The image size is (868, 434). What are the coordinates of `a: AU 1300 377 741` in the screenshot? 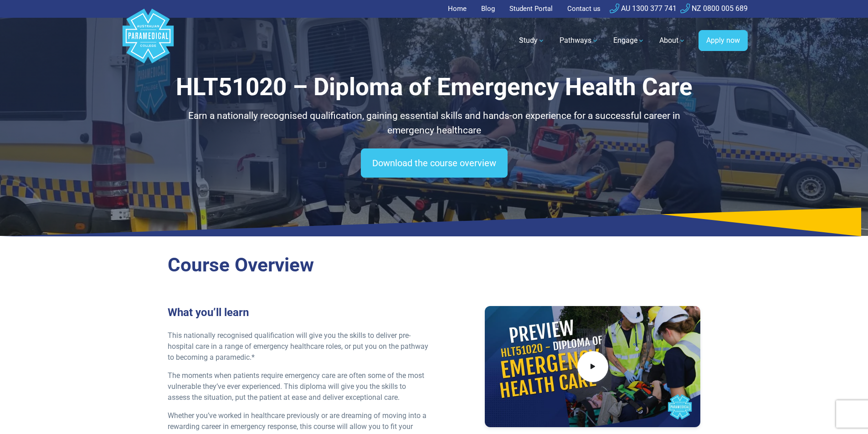 It's located at (643, 8).